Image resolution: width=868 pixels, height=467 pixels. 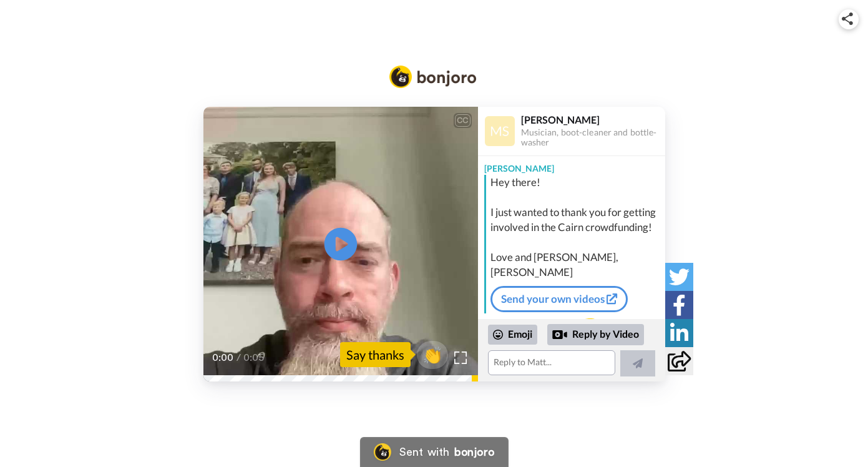 I want to click on img: message.svg, so click(x=572, y=331).